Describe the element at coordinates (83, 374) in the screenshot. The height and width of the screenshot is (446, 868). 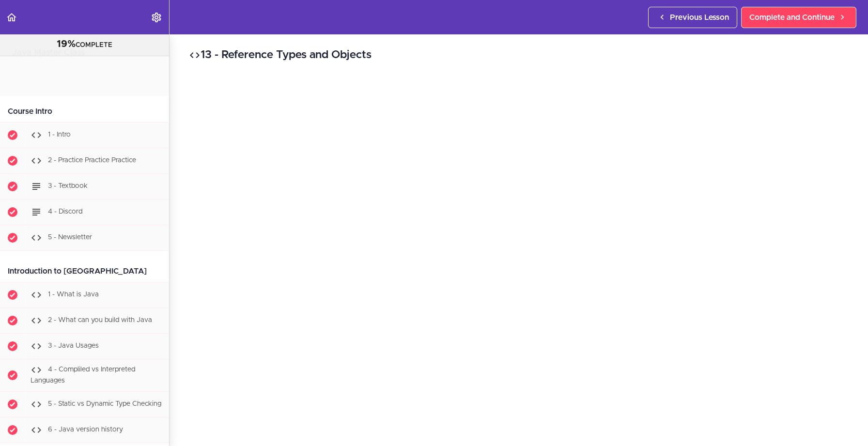
I see `span: 4 - Compliled vs Interpreted Languages` at that location.